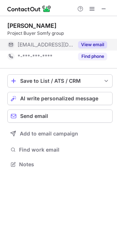 The width and height of the screenshot is (117, 234). Describe the element at coordinates (64, 164) in the screenshot. I see `span: Notes` at that location.